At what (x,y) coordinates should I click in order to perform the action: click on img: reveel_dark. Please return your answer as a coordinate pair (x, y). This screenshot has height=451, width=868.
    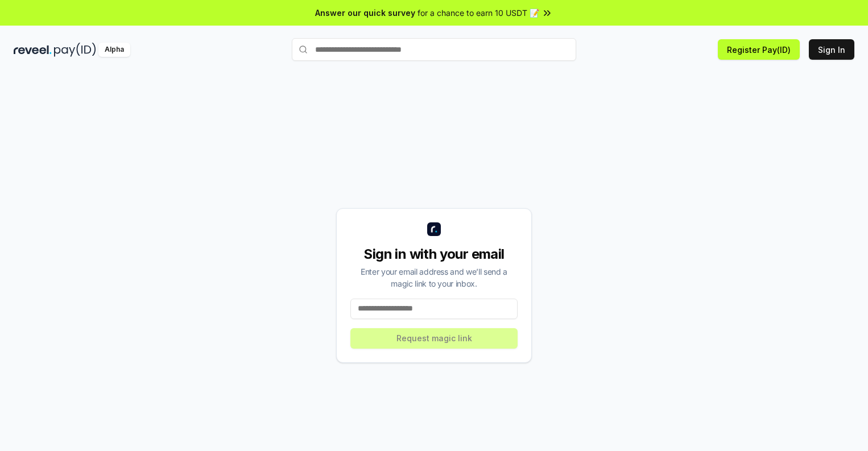
    Looking at the image, I should click on (32, 49).